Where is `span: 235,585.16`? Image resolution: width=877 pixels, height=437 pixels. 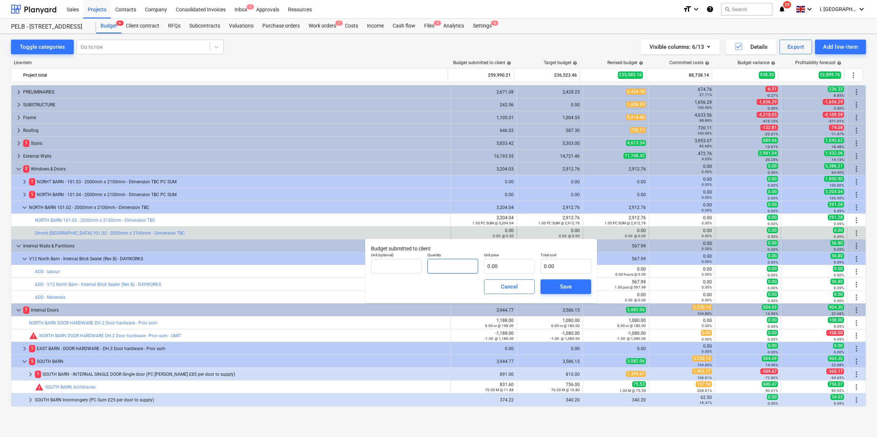 span: 235,585.16 is located at coordinates (630, 75).